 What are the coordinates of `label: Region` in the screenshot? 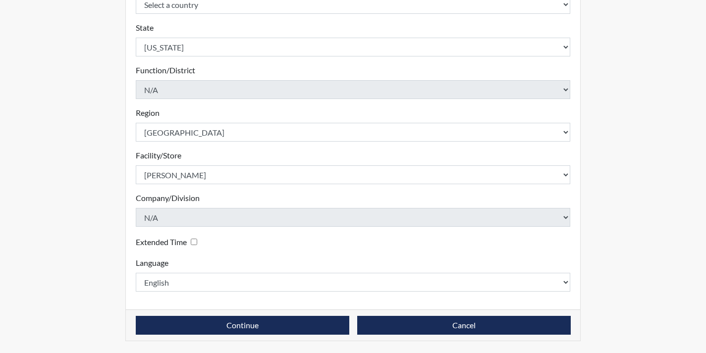 It's located at (148, 113).